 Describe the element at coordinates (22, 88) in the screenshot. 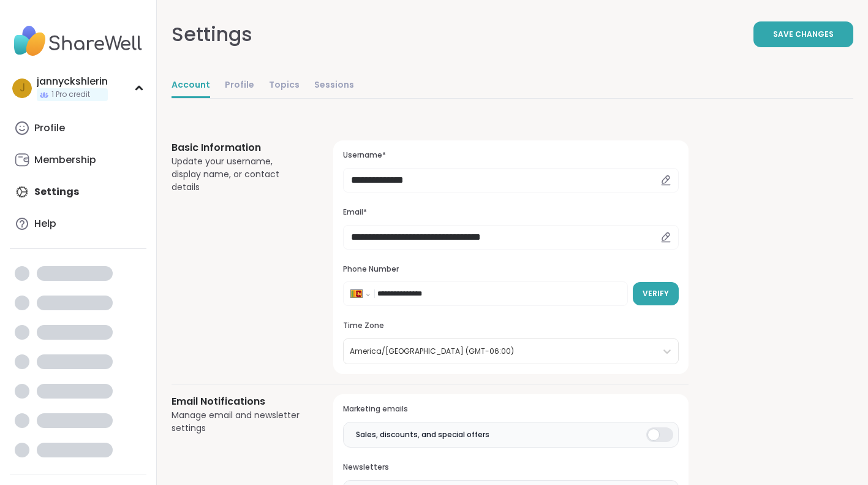

I see `span: j` at that location.